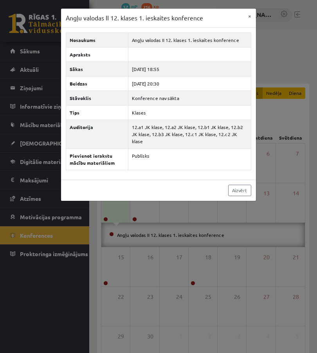 This screenshot has height=353, width=317. What do you see at coordinates (190, 112) in the screenshot?
I see `td: Klases` at bounding box center [190, 112].